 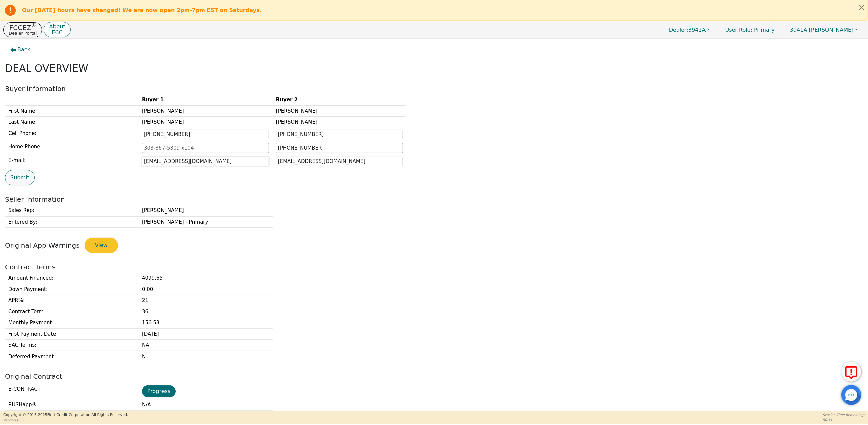 I want to click on td: Sales Rep:, so click(x=72, y=210).